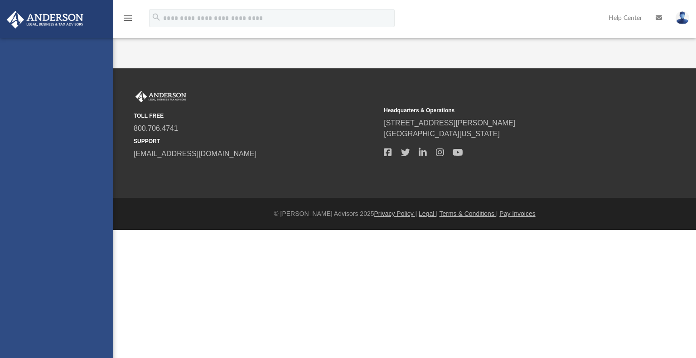 The image size is (696, 358). What do you see at coordinates (468, 214) in the screenshot?
I see `a: Terms & Conditions |` at bounding box center [468, 214].